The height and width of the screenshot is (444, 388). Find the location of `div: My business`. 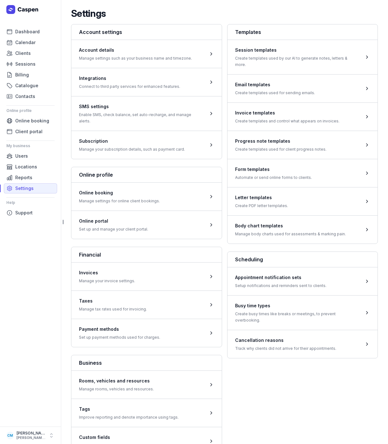

div: My business is located at coordinates (30, 146).